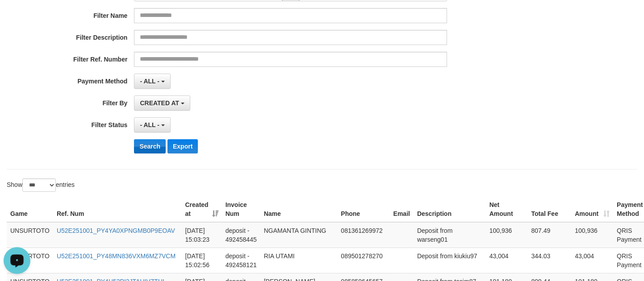 This screenshot has width=644, height=281. What do you see at coordinates (30, 209) in the screenshot?
I see `th: Game` at bounding box center [30, 209].